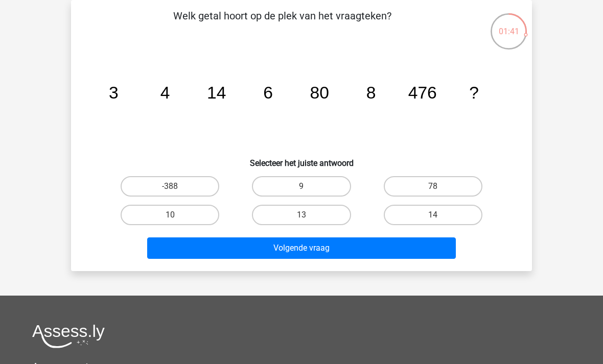 Image resolution: width=603 pixels, height=364 pixels. I want to click on label: 10, so click(169, 215).